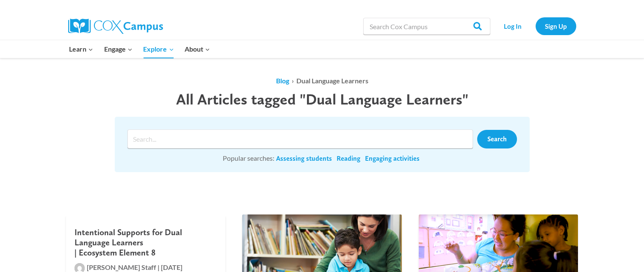 This screenshot has height=272, width=644. Describe the element at coordinates (81, 49) in the screenshot. I see `span: Learn` at that location.